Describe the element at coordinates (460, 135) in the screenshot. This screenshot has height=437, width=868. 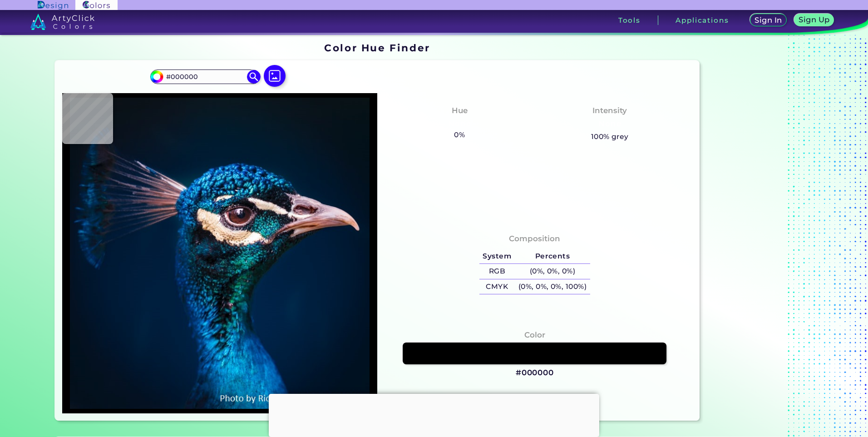
I see `h5: 0%` at that location.